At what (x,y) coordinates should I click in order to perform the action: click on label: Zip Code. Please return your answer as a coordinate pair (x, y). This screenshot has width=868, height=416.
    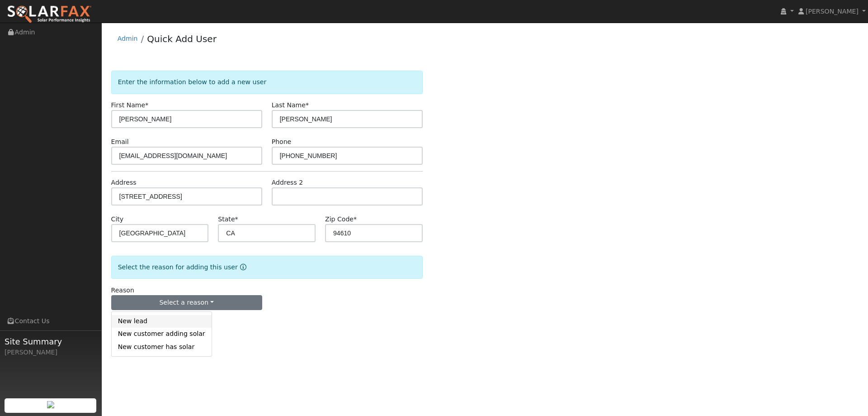
    Looking at the image, I should click on (341, 219).